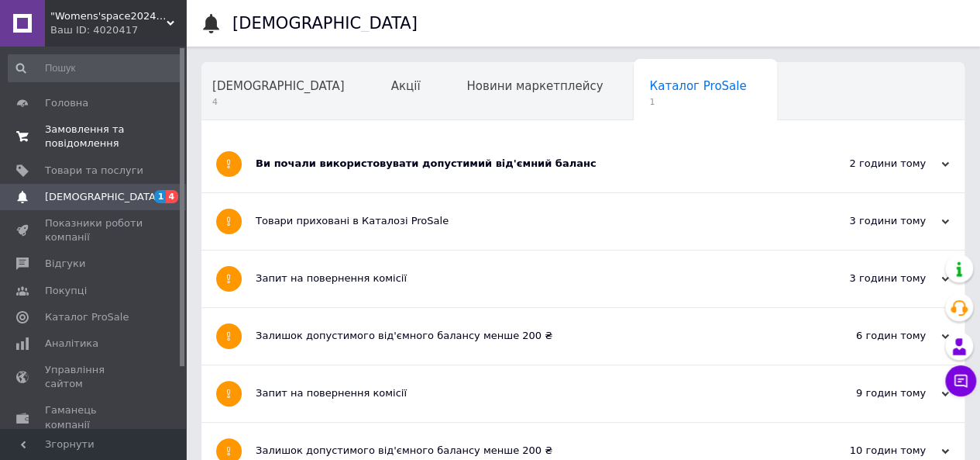  Describe the element at coordinates (94, 417) in the screenshot. I see `span: Гаманець компанії` at that location.